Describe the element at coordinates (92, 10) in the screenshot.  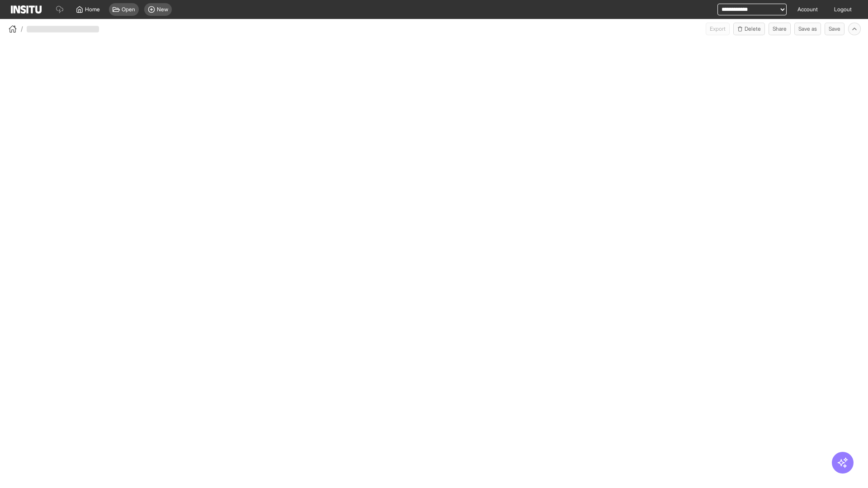
I see `span: Home` at that location.